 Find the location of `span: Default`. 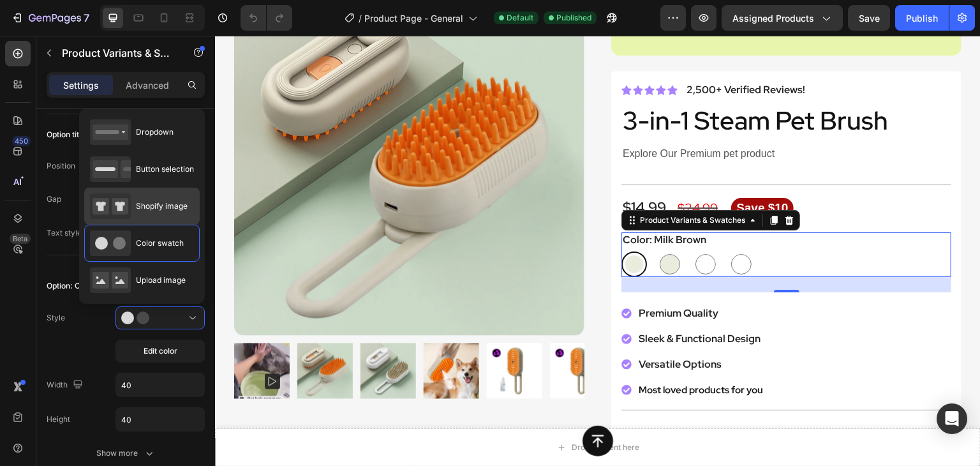

span: Default is located at coordinates (521, 18).